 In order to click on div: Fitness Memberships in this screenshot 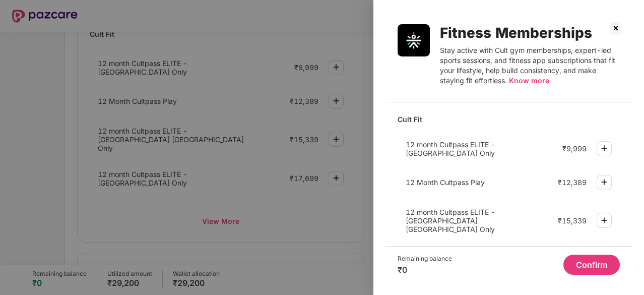, I will do `click(529, 33)`.